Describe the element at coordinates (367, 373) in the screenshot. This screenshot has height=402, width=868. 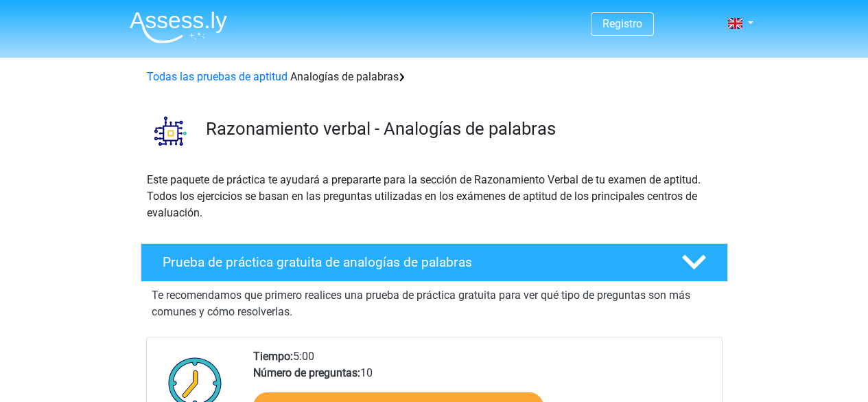
I see `font: 10` at that location.